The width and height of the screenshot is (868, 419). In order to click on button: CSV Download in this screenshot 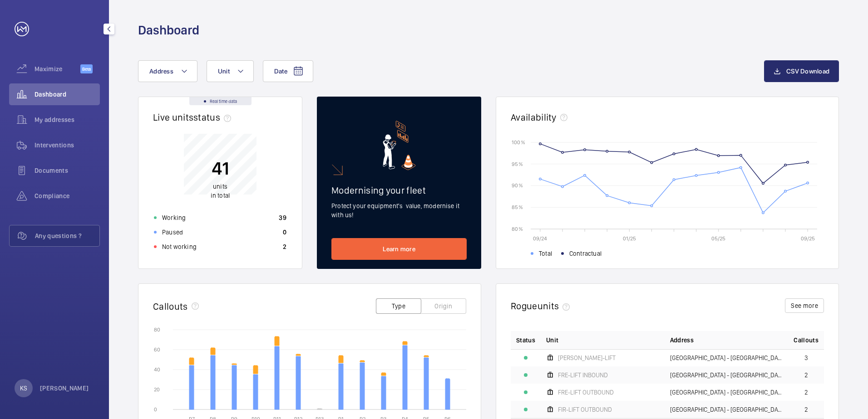, I will do `click(801, 71)`.